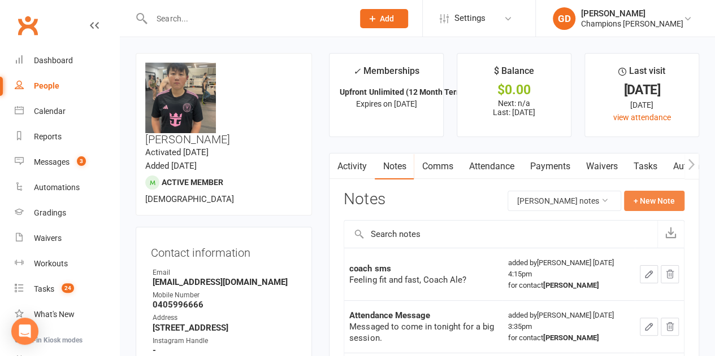 The image size is (715, 356). I want to click on a: Notes, so click(394, 167).